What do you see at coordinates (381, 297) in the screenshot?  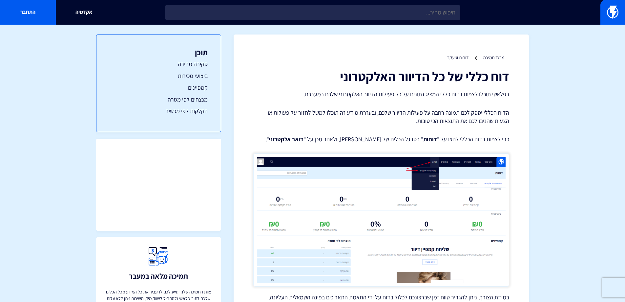 I see `p: במידת הצורך, ניתן להגדיר טווח זמן שברצונכם לכלול בדוח על ידי התאמת התאריכים בפינה השמאלית העליונה.` at bounding box center [381, 297].